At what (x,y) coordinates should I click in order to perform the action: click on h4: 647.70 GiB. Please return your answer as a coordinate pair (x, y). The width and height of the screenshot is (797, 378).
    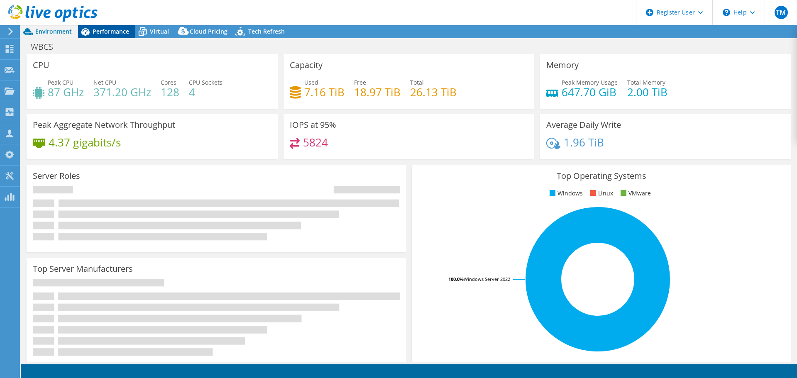
    Looking at the image, I should click on (590, 92).